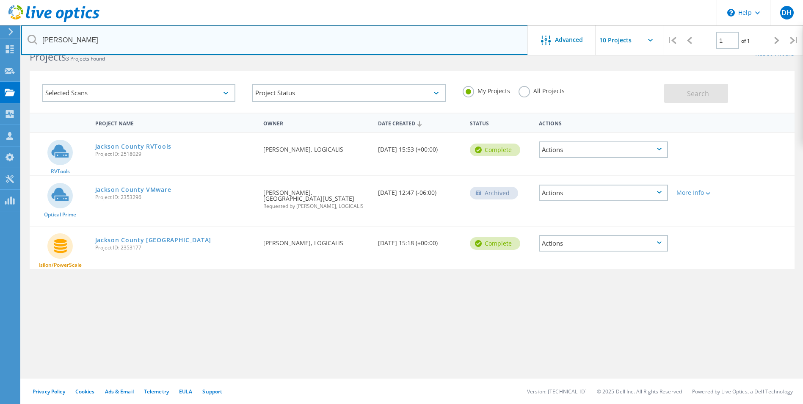 The image size is (803, 404). Describe the element at coordinates (500, 122) in the screenshot. I see `div: Status` at that location.